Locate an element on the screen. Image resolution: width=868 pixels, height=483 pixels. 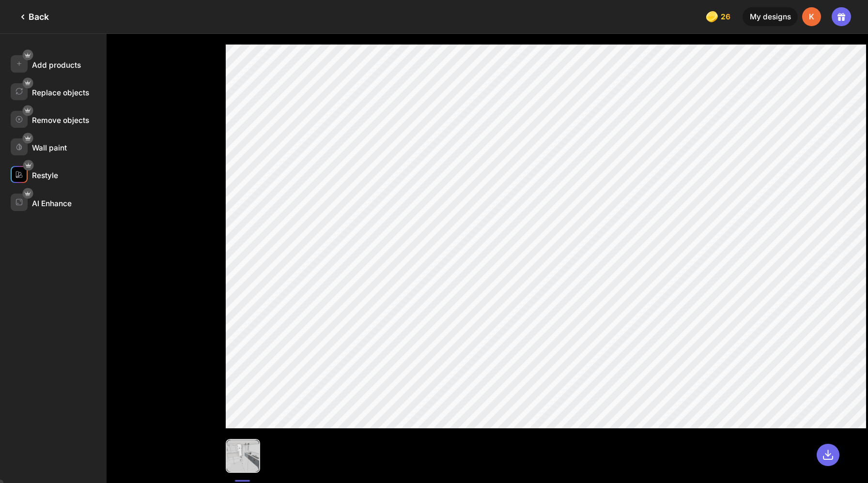
span: 26 is located at coordinates (727, 17).